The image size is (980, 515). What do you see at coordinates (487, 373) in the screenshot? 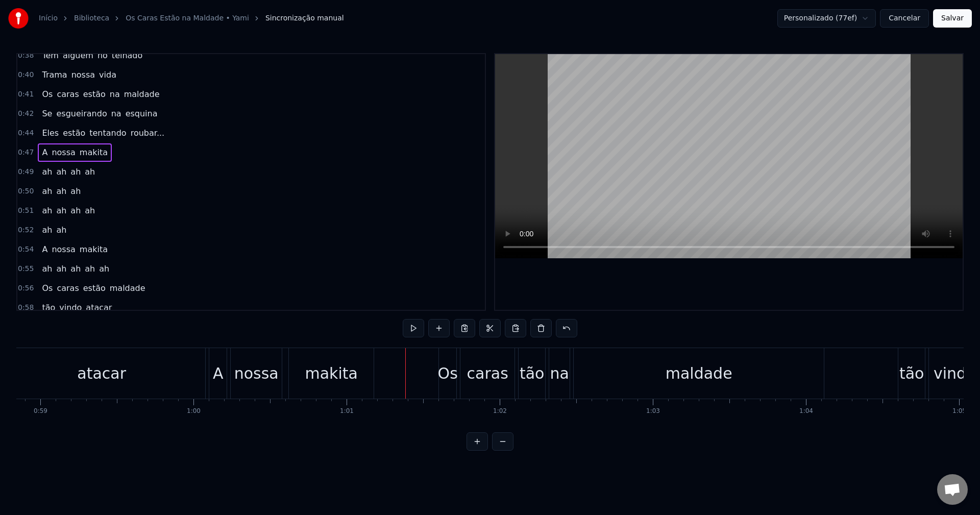
I see `div: caras` at bounding box center [487, 373].